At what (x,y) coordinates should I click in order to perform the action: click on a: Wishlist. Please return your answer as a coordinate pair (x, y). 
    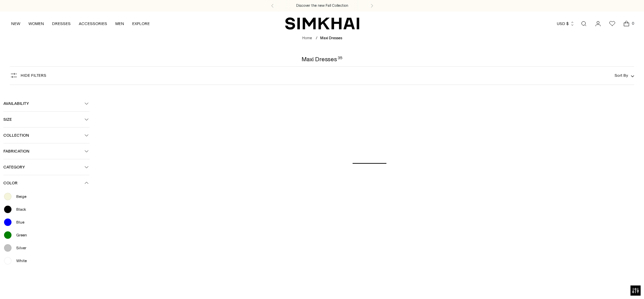
    Looking at the image, I should click on (613, 24).